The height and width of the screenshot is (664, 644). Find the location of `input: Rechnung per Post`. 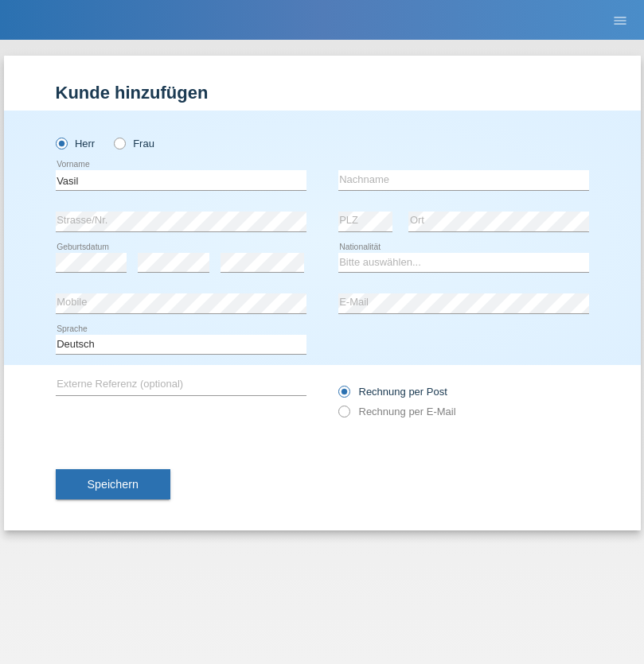

input: Rechnung per Post is located at coordinates (343, 395).